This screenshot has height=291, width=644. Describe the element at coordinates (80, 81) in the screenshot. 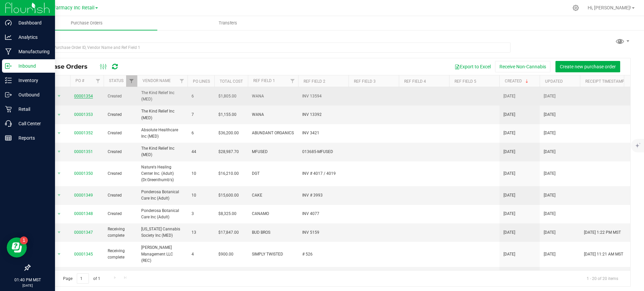

I see `a: PO #` at that location.